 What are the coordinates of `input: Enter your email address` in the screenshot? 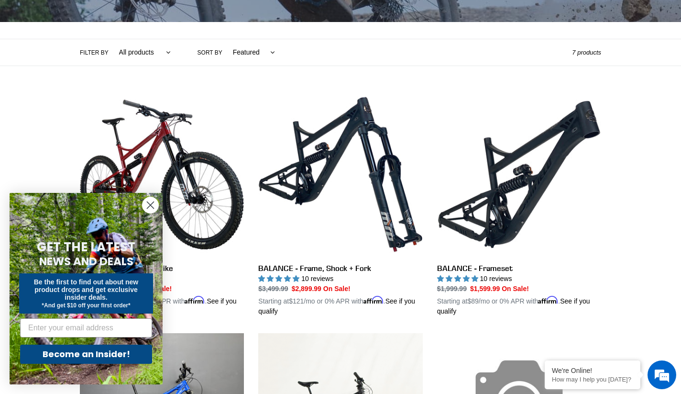 It's located at (86, 328).